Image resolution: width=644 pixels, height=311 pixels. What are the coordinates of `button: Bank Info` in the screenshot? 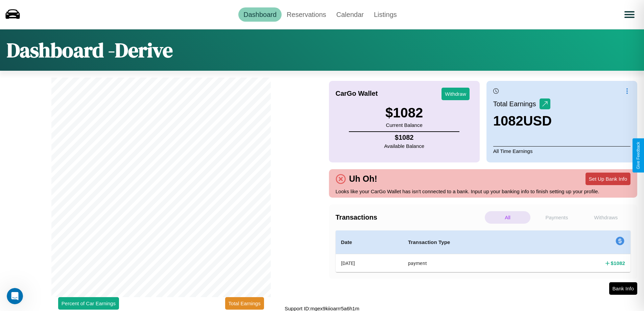 It's located at (623, 288).